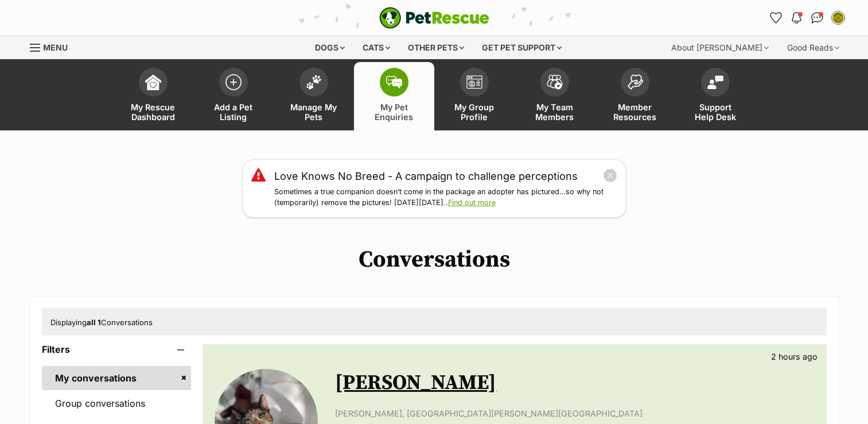 The image size is (868, 424). I want to click on img: dashboard-icon-eb2f2d2d3e046f16d808141f083e7271f6b2e854fb5c12c21221c1fb7104beca.svg, so click(153, 82).